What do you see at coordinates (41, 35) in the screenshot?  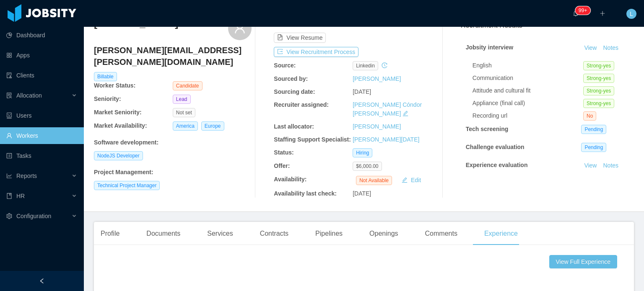 I see `a: icon: pie-chartDashboard` at bounding box center [41, 35].